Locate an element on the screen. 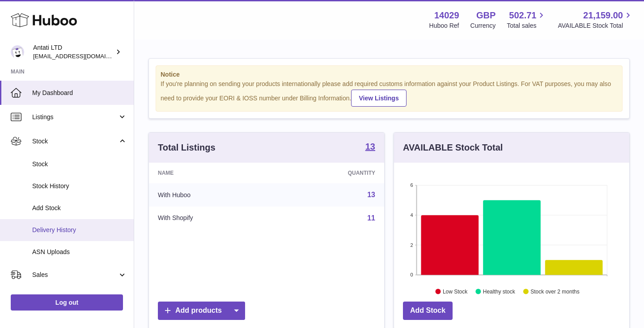  span: Sales is located at coordinates (75, 274).